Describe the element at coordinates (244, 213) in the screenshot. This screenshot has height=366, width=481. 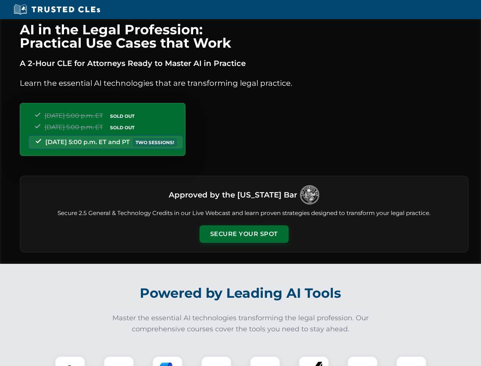
I see `p: Secure 2.5 General & Technology Credits in our Live Webcast and learn proven strategies designed ...` at that location.